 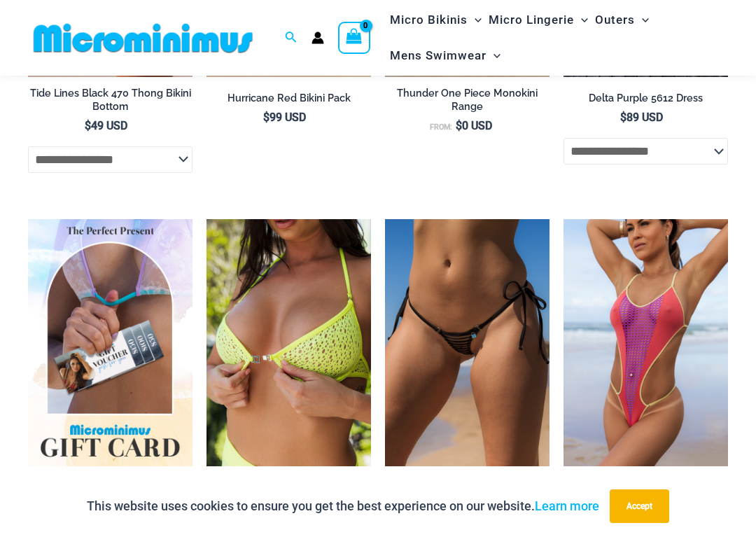 What do you see at coordinates (532, 19) in the screenshot?
I see `span: Micro Lingerie` at bounding box center [532, 19].